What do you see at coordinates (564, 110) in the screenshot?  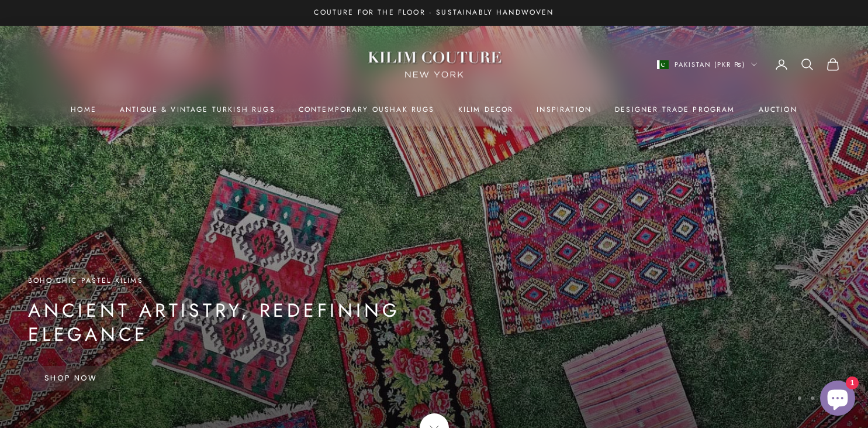 I see `a: Inspiration` at bounding box center [564, 110].